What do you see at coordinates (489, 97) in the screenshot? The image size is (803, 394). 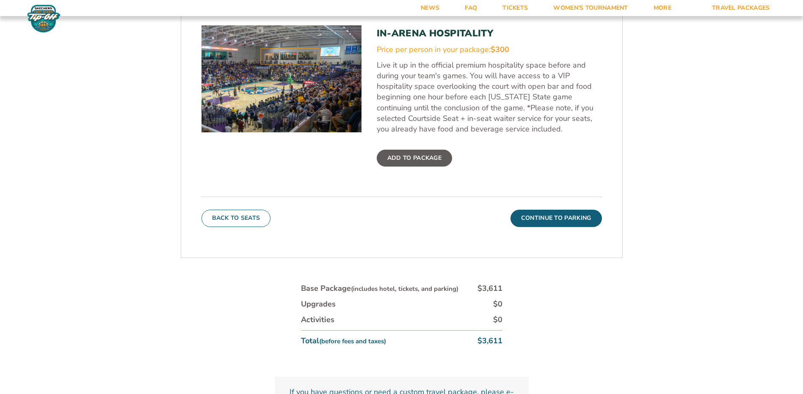 I see `p: Live it up in the official premium hospitality space before and during your team's games. You wil...` at bounding box center [489, 97].